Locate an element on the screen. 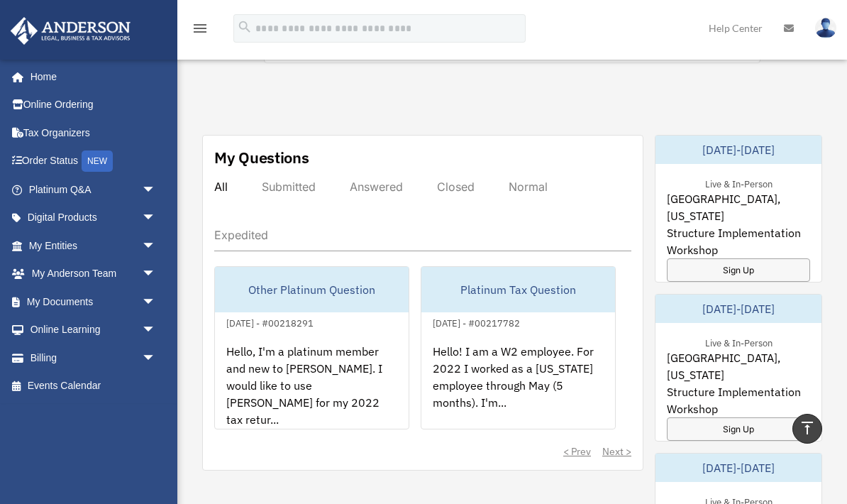  a: Online Ordering is located at coordinates (94, 105).